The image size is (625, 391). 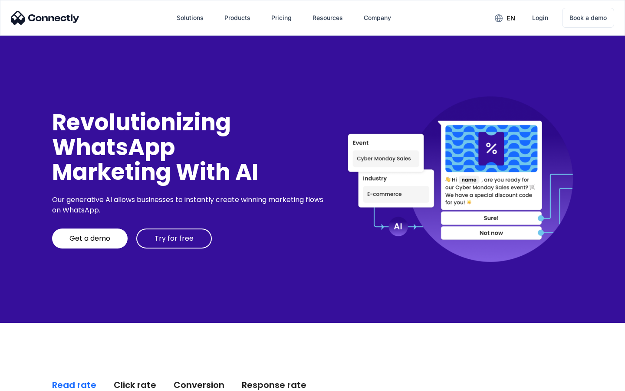 What do you see at coordinates (199, 384) in the screenshot?
I see `div: Conversion` at bounding box center [199, 384].